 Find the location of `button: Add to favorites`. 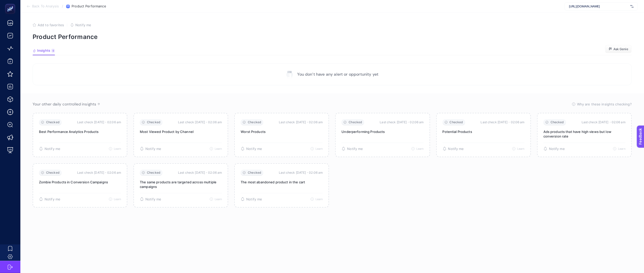

button: Add to favorites is located at coordinates (48, 25).